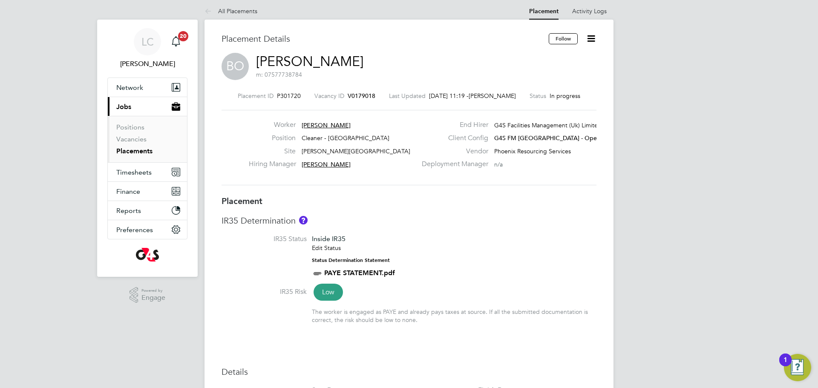  Describe the element at coordinates (147, 191) in the screenshot. I see `button: Finance` at that location.